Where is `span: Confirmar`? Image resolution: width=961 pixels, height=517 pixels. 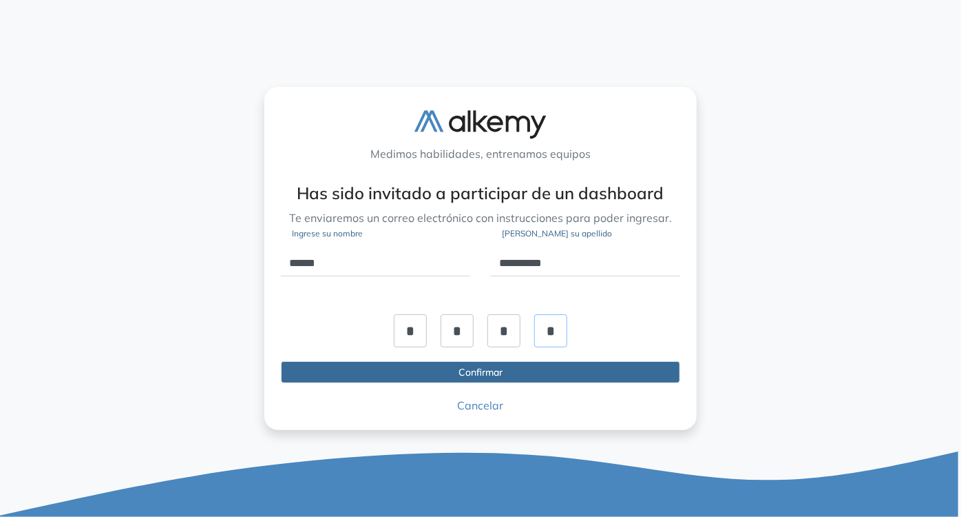 span: Confirmar is located at coordinates (481, 372).